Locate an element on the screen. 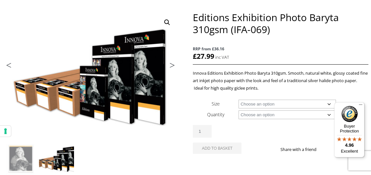 Image resolution: width=371 pixels, height=175 pixels. bdi: 27.99 is located at coordinates (203, 56).